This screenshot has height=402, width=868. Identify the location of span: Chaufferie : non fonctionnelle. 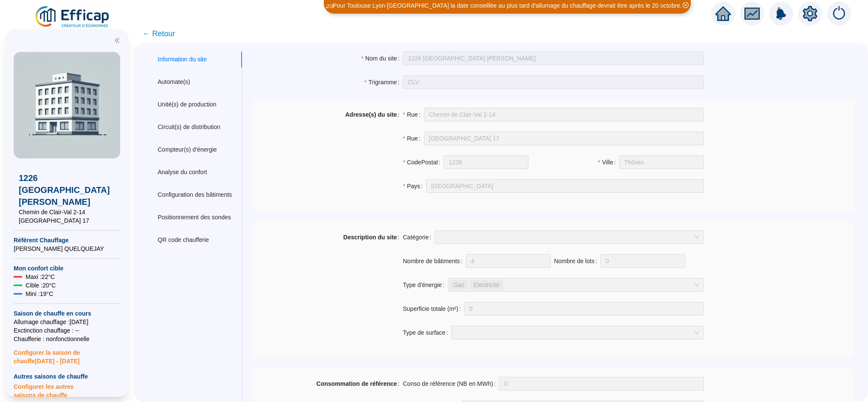
(67, 339).